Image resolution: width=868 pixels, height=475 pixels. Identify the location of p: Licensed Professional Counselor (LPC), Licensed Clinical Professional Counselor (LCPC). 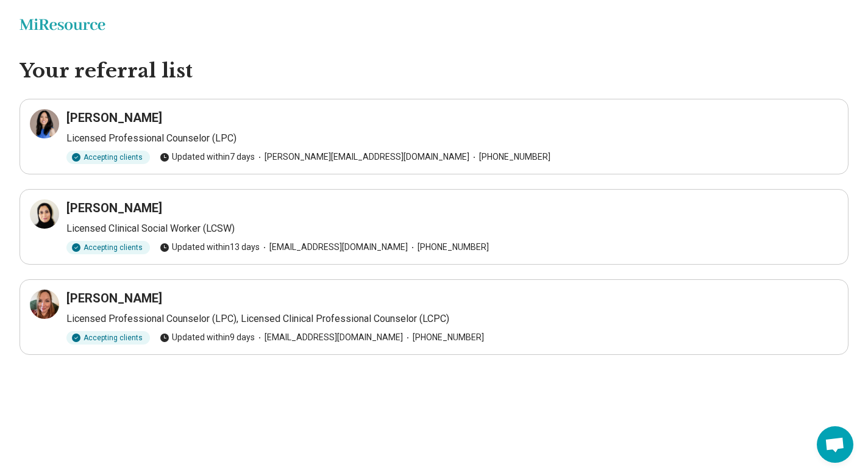
(453, 319).